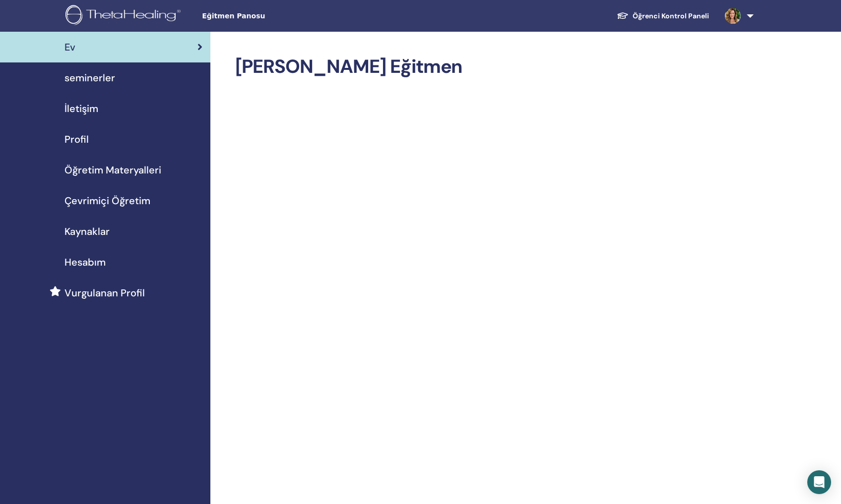  Describe the element at coordinates (125, 16) in the screenshot. I see `img: logo.png` at that location.